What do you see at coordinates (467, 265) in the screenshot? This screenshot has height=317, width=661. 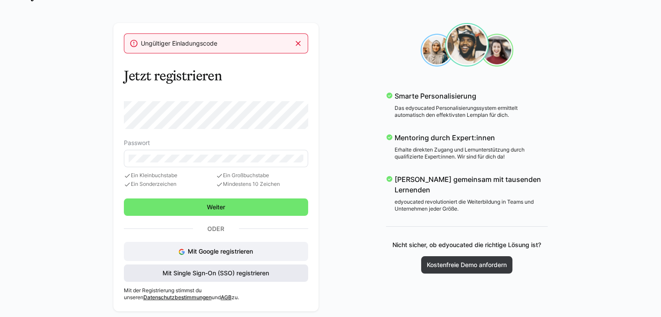 I see `a: Kostenfreie Demo anfordern` at bounding box center [467, 265].